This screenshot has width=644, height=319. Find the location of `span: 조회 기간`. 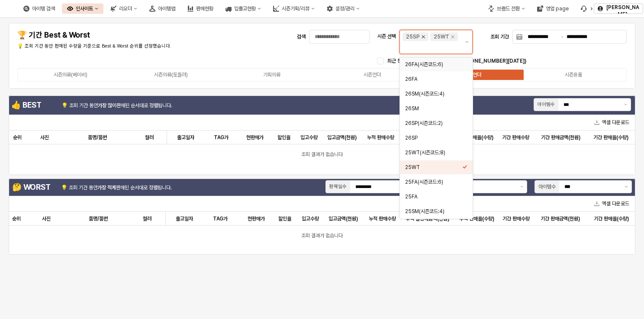

span: 조회 기간 is located at coordinates (500, 37).